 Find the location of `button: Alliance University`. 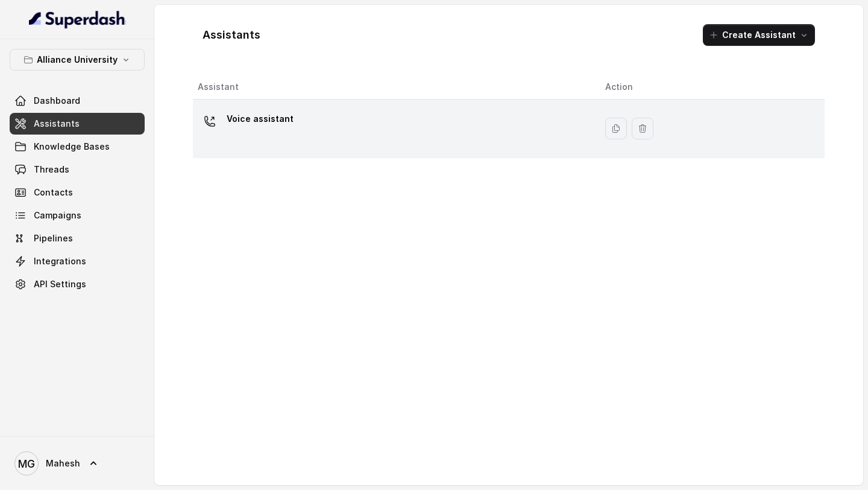

button: Alliance University is located at coordinates (77, 60).